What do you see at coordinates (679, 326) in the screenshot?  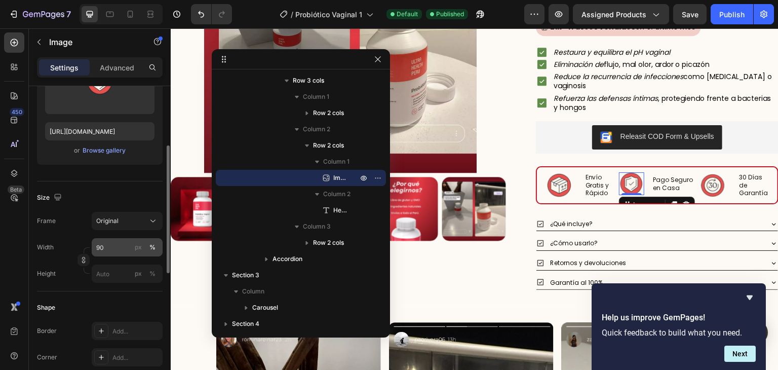 I see `div: Help us improve GemPages!` at bounding box center [679, 326].